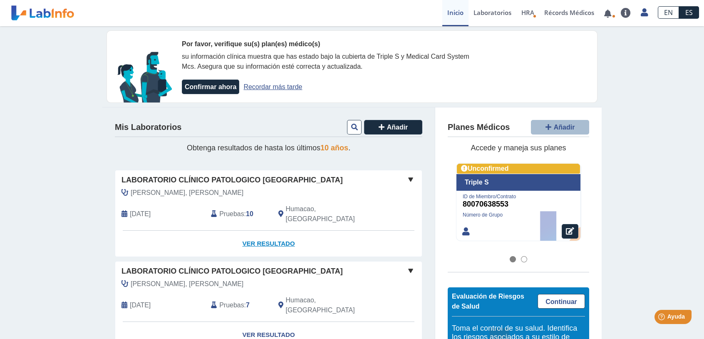 The width and height of the screenshot is (704, 339). Describe the element at coordinates (140, 305) in the screenshot. I see `span: 2025-09-16` at that location.